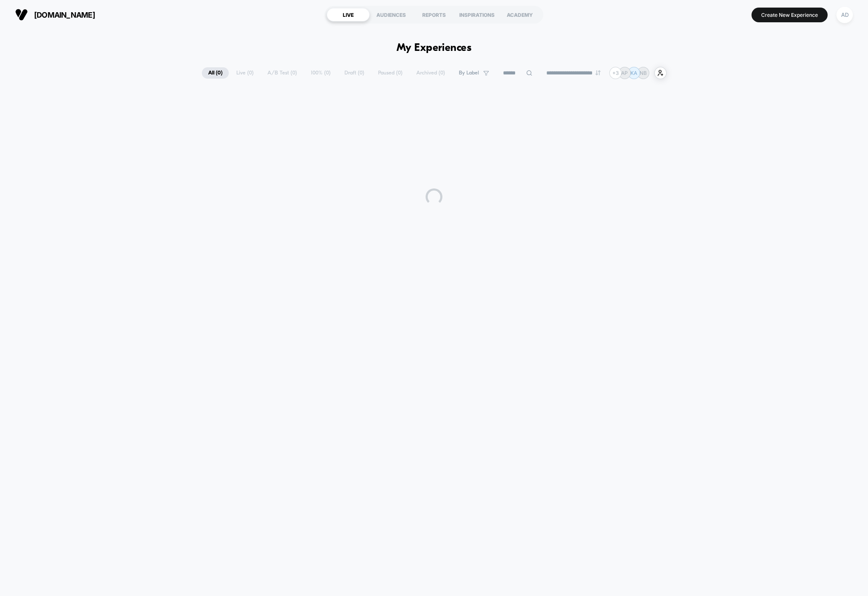 The height and width of the screenshot is (596, 868). Describe the element at coordinates (434, 48) in the screenshot. I see `h1: My Experiences` at that location.